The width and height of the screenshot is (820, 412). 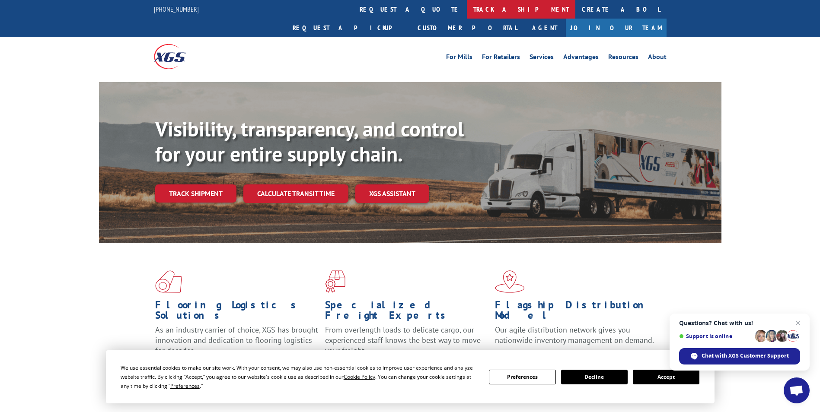 I want to click on a: Track shipment, so click(x=196, y=194).